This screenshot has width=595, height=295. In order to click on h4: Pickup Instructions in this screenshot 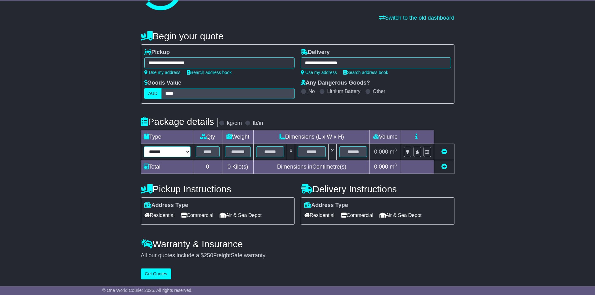, I will do `click(218, 189)`.